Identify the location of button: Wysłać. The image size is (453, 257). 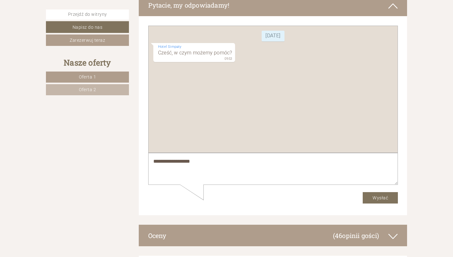
(232, 172).